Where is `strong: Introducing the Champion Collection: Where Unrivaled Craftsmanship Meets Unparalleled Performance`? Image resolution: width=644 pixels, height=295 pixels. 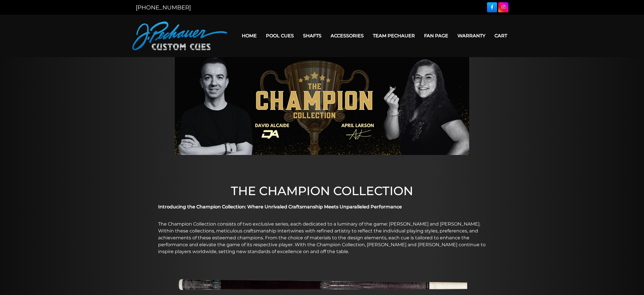
strong: Introducing the Champion Collection: Where Unrivaled Craftsmanship Meets Unparalleled Performance is located at coordinates (280, 206).